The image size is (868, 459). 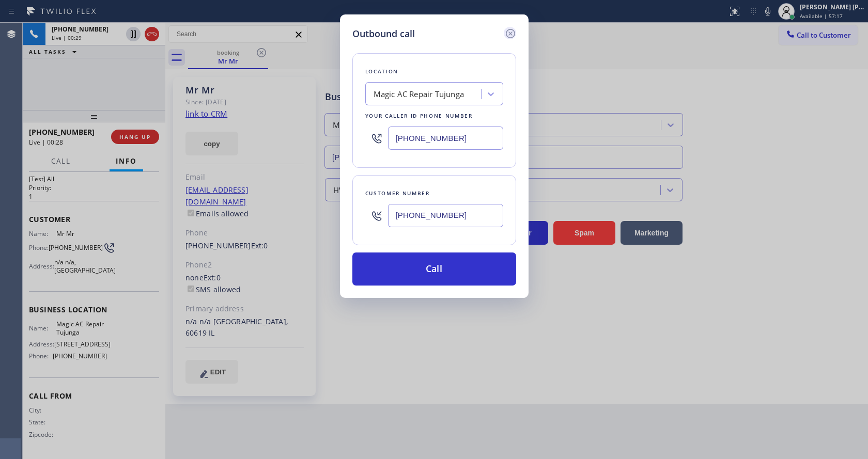 I want to click on div: Customer number, so click(x=434, y=193).